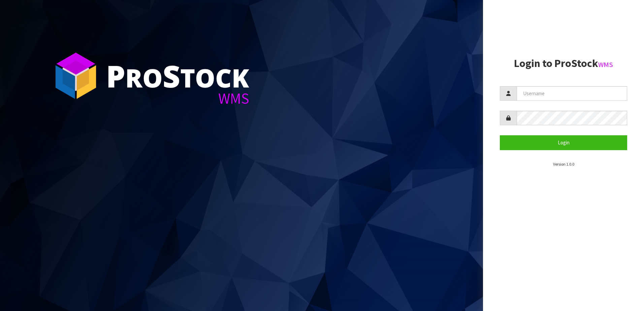 This screenshot has height=311, width=644. I want to click on input: Username, so click(572, 94).